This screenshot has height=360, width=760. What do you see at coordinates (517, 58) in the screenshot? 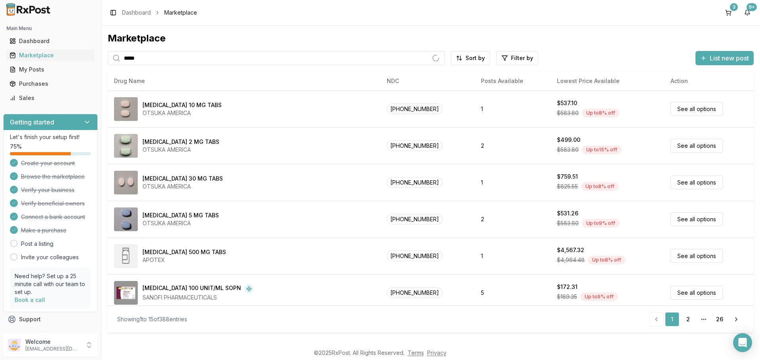
I see `button: Filter by` at bounding box center [517, 58].